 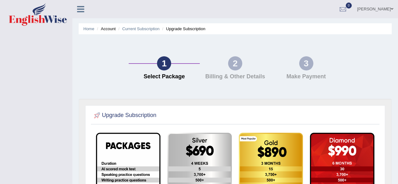 What do you see at coordinates (89, 29) in the screenshot?
I see `a: Home` at bounding box center [89, 29].